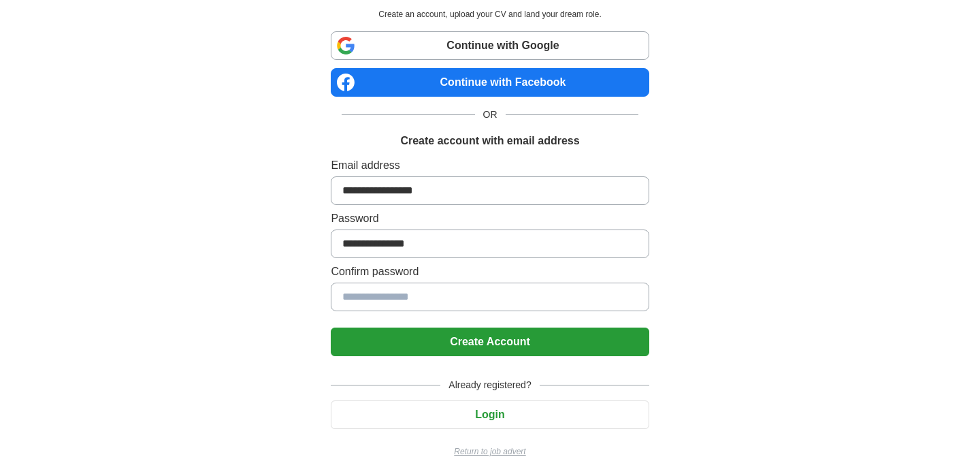  Describe the element at coordinates (490, 414) in the screenshot. I see `a: Login` at that location.